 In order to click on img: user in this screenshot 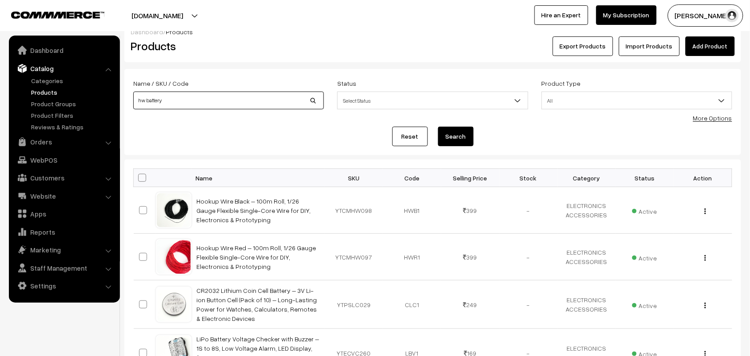, I will do `click(732, 16)`.